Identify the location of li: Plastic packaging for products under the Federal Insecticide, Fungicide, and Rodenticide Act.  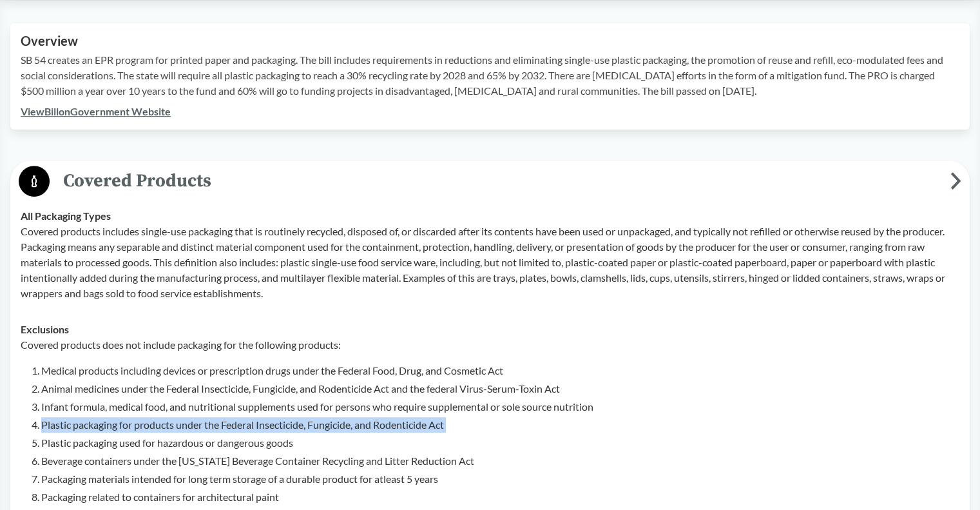
(500, 425).